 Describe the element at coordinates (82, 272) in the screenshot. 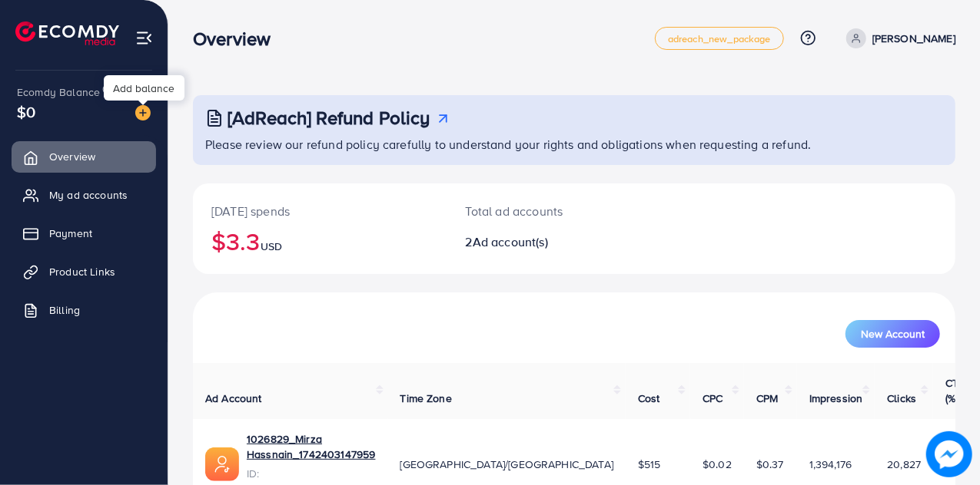

I see `span: Product Links` at that location.